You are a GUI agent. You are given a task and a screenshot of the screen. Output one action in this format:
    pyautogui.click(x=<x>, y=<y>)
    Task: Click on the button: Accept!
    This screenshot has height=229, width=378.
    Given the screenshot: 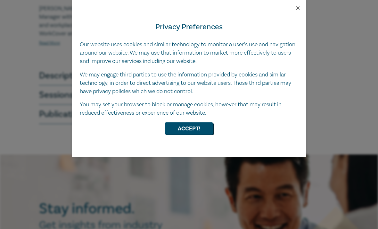 What is the action you would take?
    pyautogui.click(x=189, y=128)
    